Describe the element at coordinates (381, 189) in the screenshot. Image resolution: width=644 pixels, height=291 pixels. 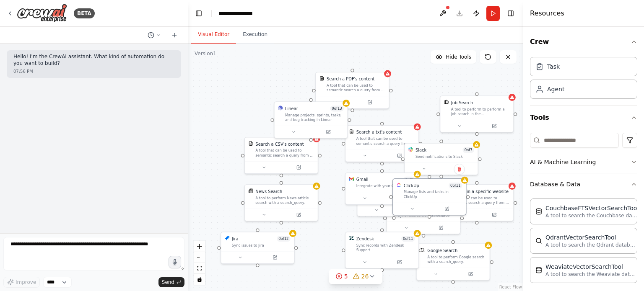
I see `div: GmailGmail0of9Integrate with your Gmail` at that location.